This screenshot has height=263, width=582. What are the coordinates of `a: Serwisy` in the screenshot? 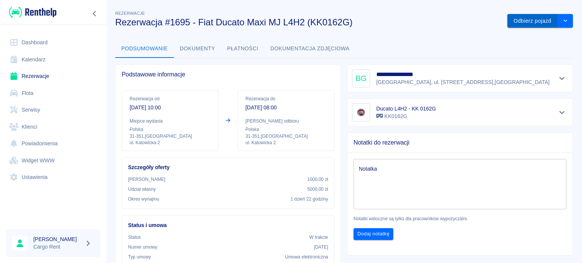 It's located at (53, 110).